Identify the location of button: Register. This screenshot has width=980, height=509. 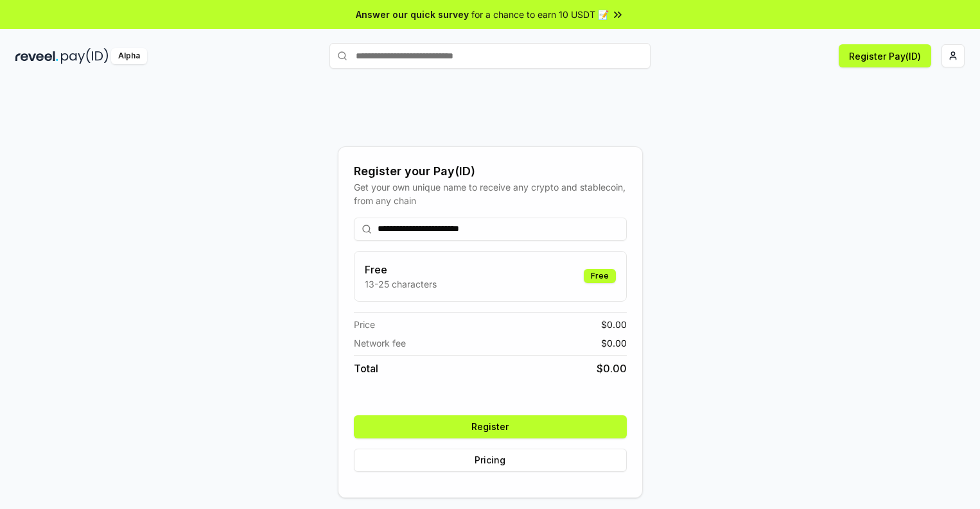
(490, 426).